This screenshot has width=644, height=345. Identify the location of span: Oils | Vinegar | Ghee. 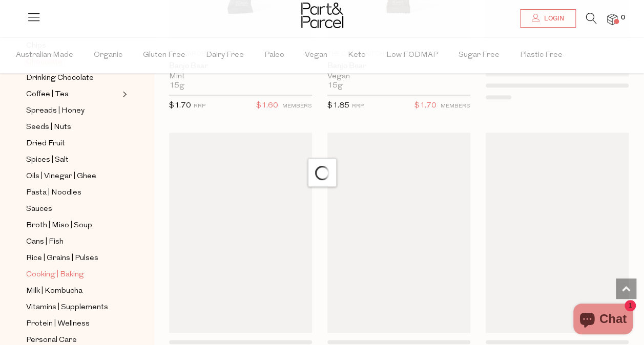
(61, 177).